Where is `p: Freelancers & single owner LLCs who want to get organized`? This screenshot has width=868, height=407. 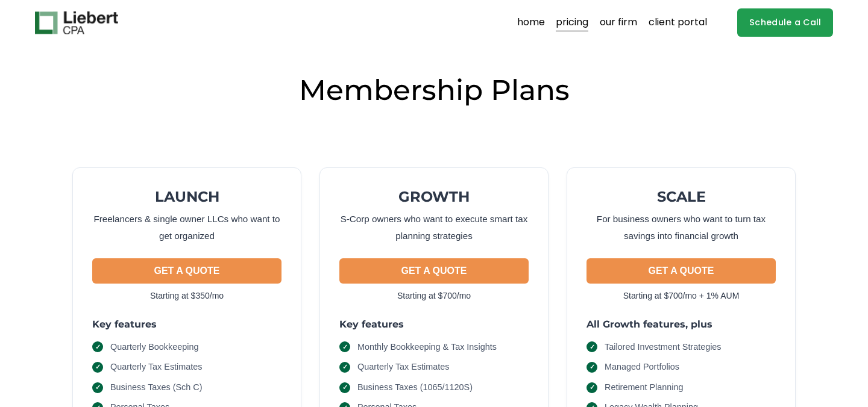
p: Freelancers & single owner LLCs who want to get organized is located at coordinates (187, 227).